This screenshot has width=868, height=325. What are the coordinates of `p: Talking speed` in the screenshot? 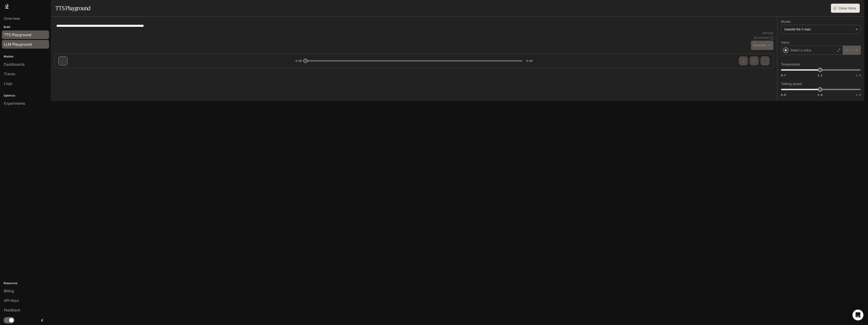 It's located at (791, 84).